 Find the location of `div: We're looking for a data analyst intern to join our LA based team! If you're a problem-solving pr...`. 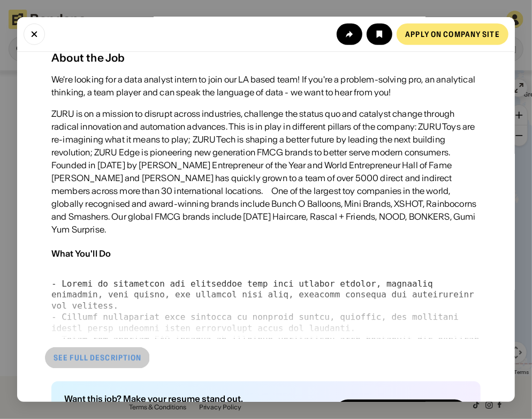

div: We're looking for a data analyst intern to join our LA based team! If you're a problem-solving pr... is located at coordinates (266, 86).